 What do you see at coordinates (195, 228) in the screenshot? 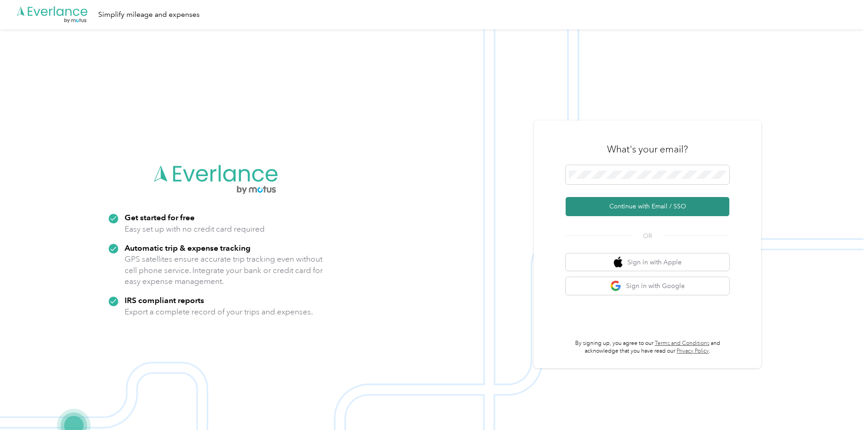
I see `p: Easy set up with no credit card required` at bounding box center [195, 228].